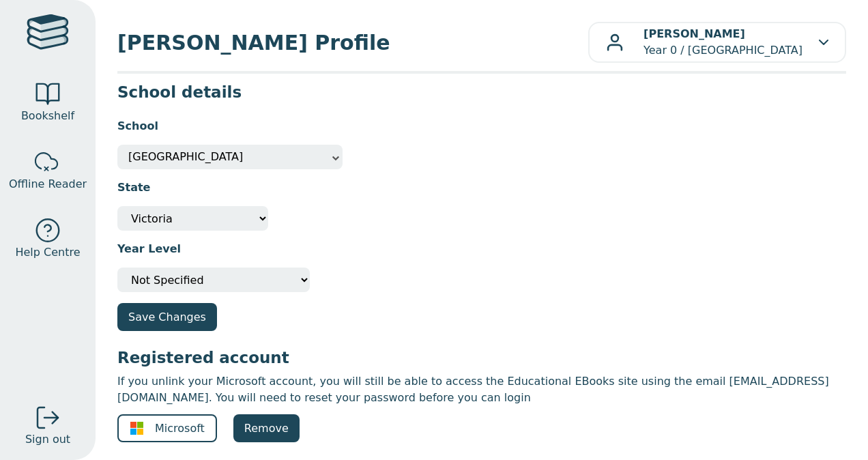  What do you see at coordinates (482, 390) in the screenshot?
I see `p: If you unlink your Microsoft account, you will still be able to access the Educational EBooks sit...` at bounding box center [482, 390].